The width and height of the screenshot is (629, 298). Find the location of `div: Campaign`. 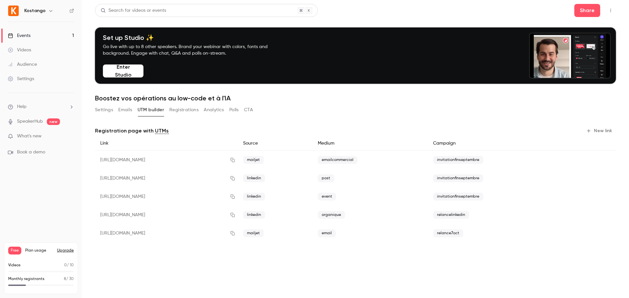

div: Campaign is located at coordinates (497, 143).